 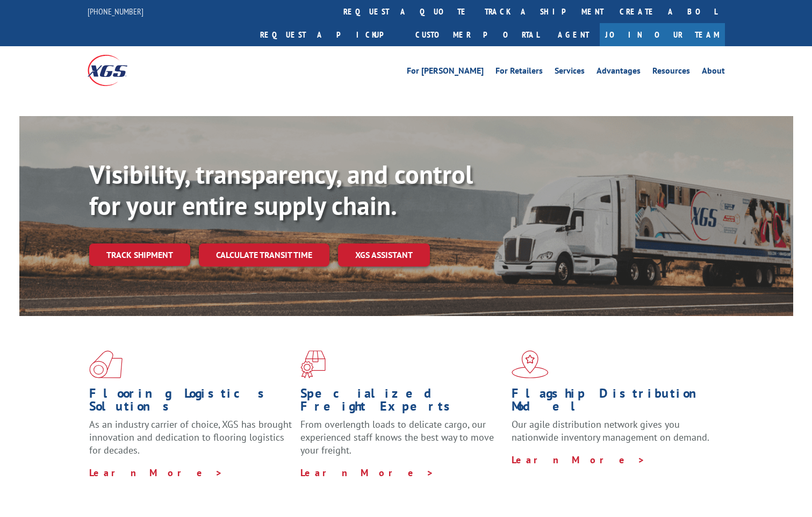 I want to click on h1: Specialized Freight Experts, so click(x=402, y=403).